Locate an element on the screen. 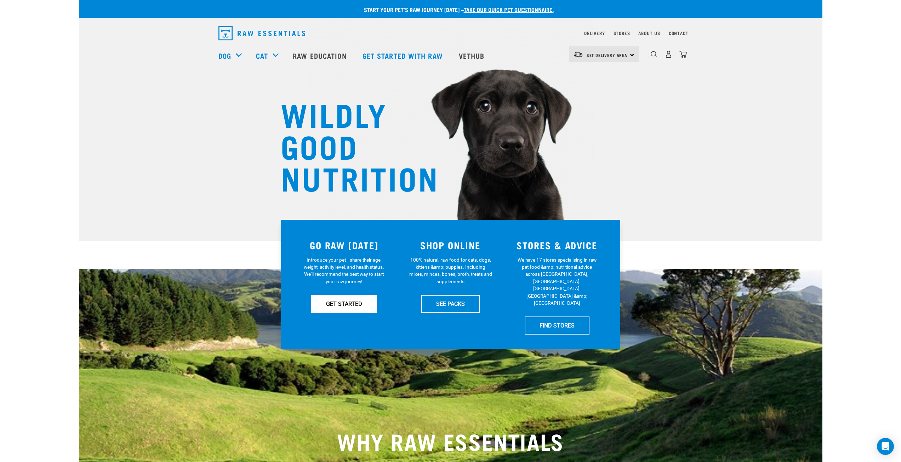 This screenshot has width=901, height=462. h2: WHY RAW ESSENTIALS is located at coordinates (450, 441).